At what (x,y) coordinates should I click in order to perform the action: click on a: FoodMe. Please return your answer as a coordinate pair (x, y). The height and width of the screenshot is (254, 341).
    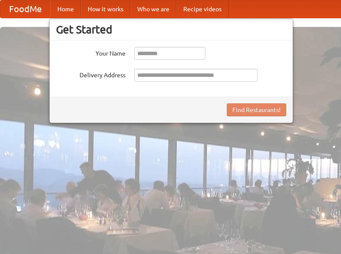
    Looking at the image, I should click on (25, 9).